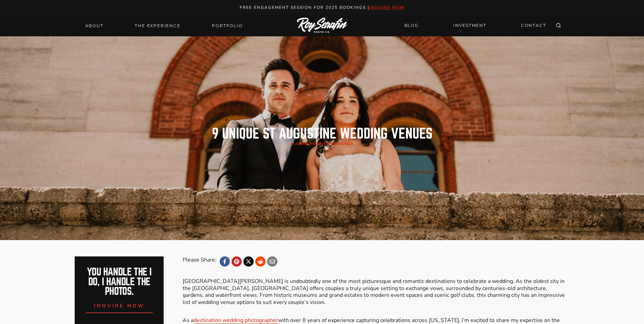 The image size is (644, 324). I want to click on nav: Secondary Navigation, so click(475, 25).